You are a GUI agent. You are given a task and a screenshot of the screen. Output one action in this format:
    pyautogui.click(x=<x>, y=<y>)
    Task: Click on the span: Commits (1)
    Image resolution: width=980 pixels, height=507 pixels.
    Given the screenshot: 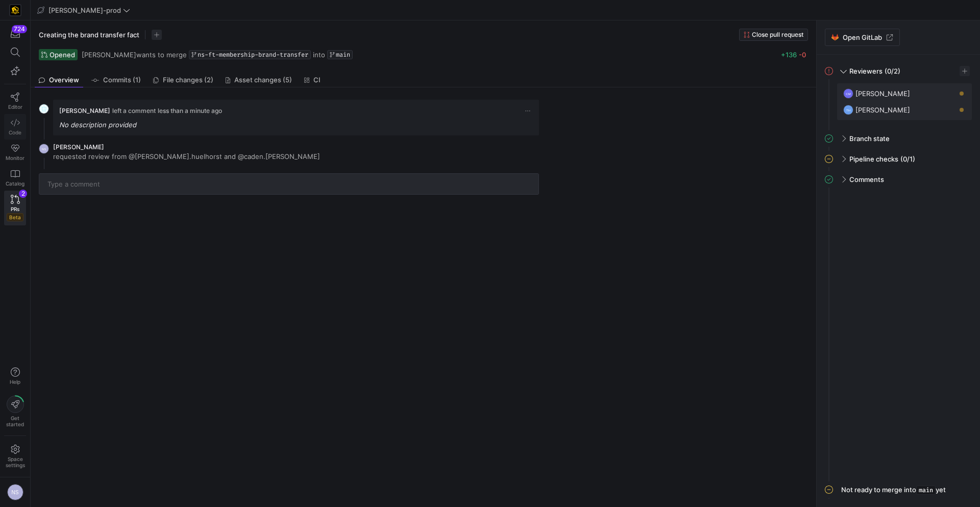 What is the action you would take?
    pyautogui.click(x=122, y=79)
    